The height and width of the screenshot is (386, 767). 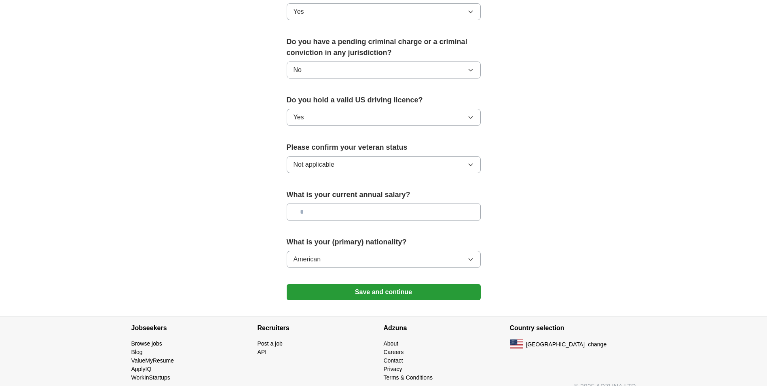 What do you see at coordinates (384, 47) in the screenshot?
I see `label: Do you have a pending criminal charge or a criminal conviction in any jurisdiction?` at bounding box center [384, 47].